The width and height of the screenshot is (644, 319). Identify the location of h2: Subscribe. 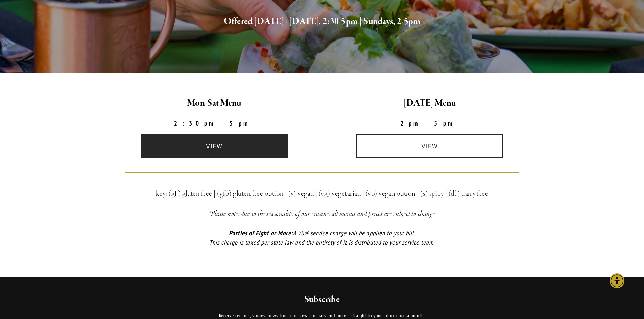
(322, 300).